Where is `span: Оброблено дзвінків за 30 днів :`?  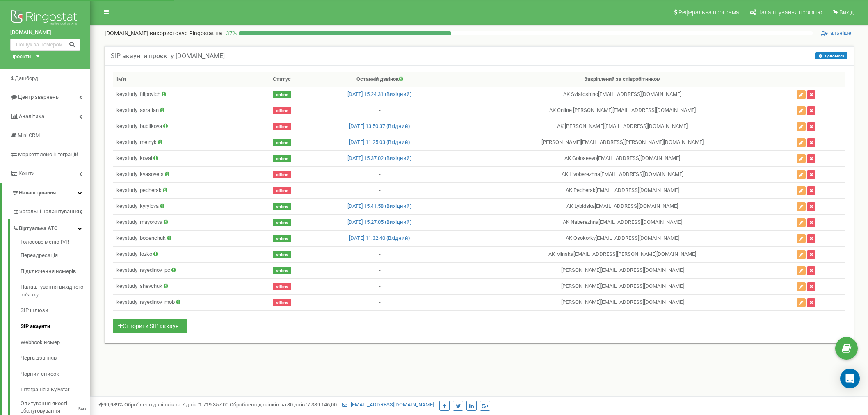
span: Оброблено дзвінків за 30 днів : is located at coordinates (283, 404).